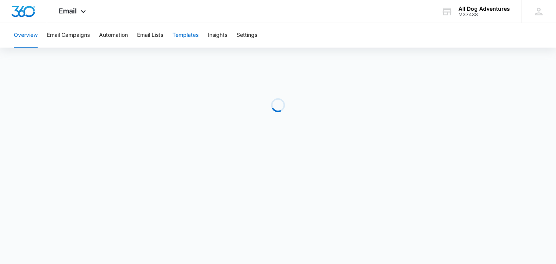 This screenshot has width=556, height=264. What do you see at coordinates (68, 11) in the screenshot?
I see `span: Email` at bounding box center [68, 11].